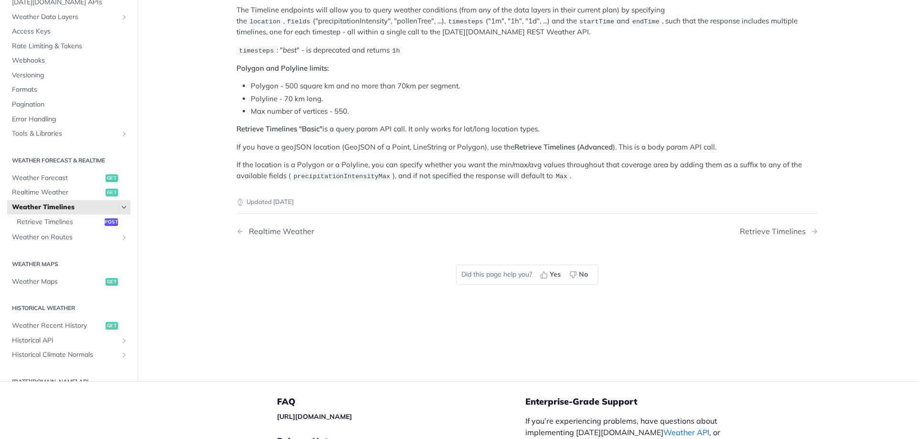 This screenshot has width=917, height=439. I want to click on span: Webhooks, so click(70, 61).